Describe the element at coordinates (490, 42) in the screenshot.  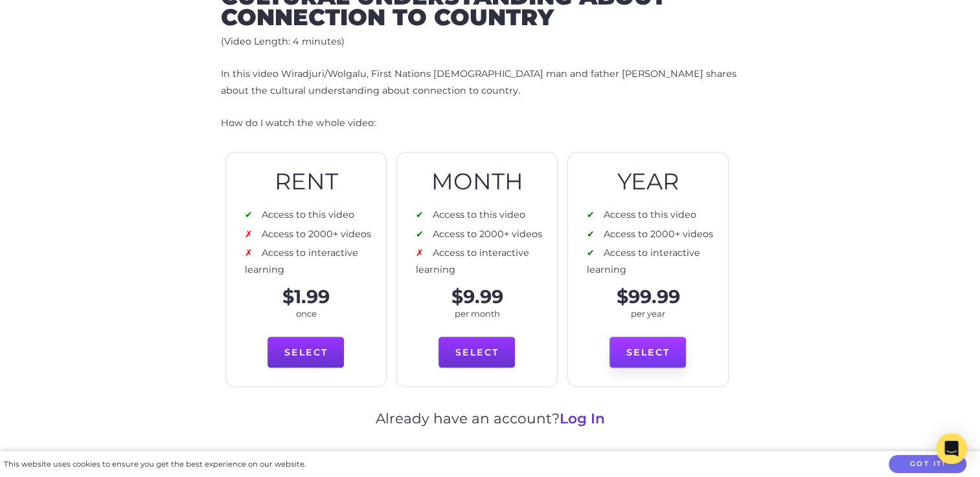
I see `p: (Video Length: 4 minutes)` at that location.